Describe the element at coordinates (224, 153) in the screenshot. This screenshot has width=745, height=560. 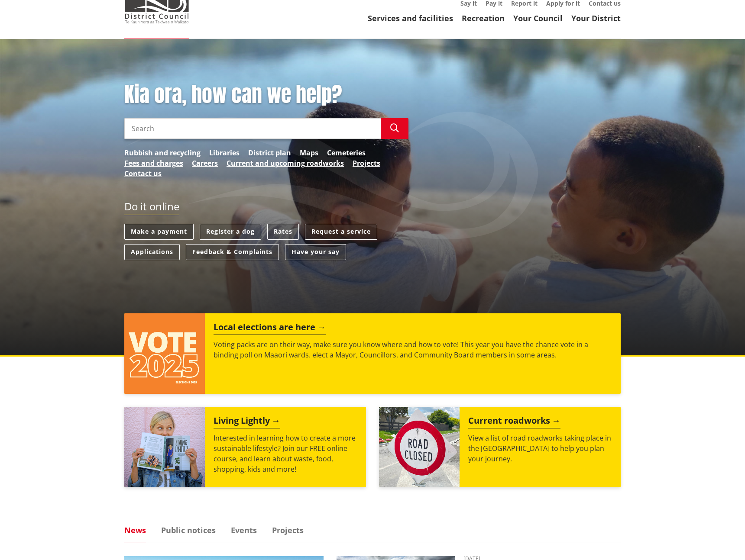
I see `a: Libraries` at that location.